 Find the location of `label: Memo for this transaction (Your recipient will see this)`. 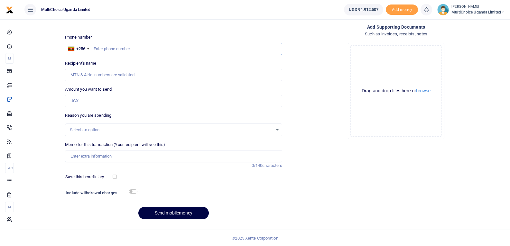

label: Memo for this transaction (Your recipient will see this) is located at coordinates (115, 145).